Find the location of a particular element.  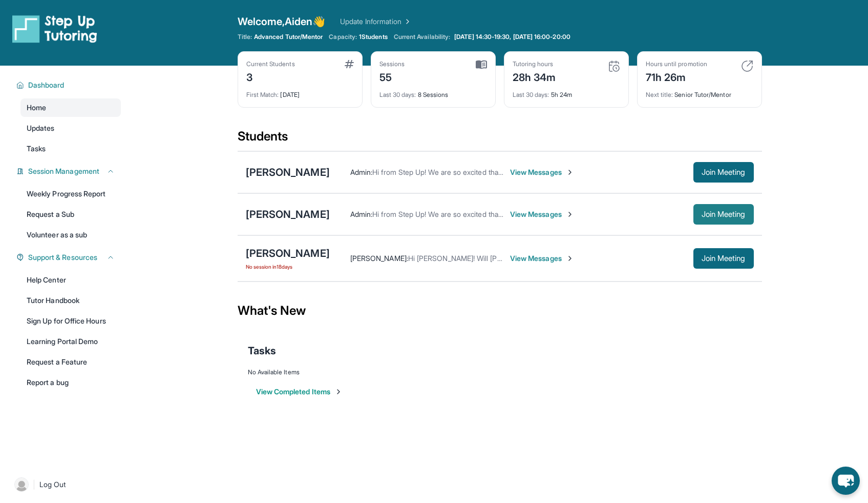

span: 1 Students is located at coordinates (373, 37).